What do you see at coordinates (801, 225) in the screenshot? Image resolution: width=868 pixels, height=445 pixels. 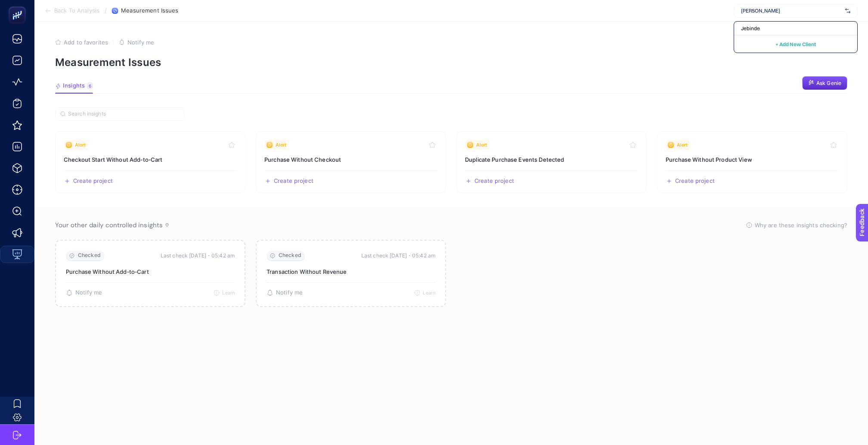 I see `span: Why are these insights checking?` at bounding box center [801, 225].